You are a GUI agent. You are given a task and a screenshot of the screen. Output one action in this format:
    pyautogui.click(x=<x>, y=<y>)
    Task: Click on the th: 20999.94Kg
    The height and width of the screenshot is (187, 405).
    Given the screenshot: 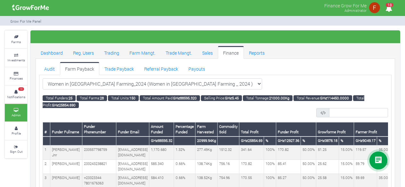 What is the action you would take?
    pyautogui.click(x=206, y=141)
    